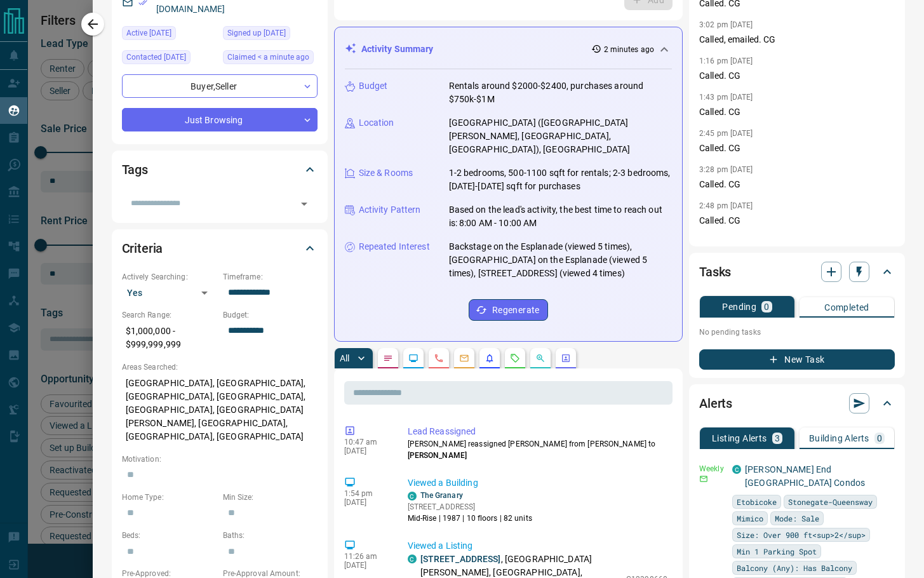 This screenshot has height=578, width=924. I want to click on div: Tue Sep 16 2025, so click(270, 59).